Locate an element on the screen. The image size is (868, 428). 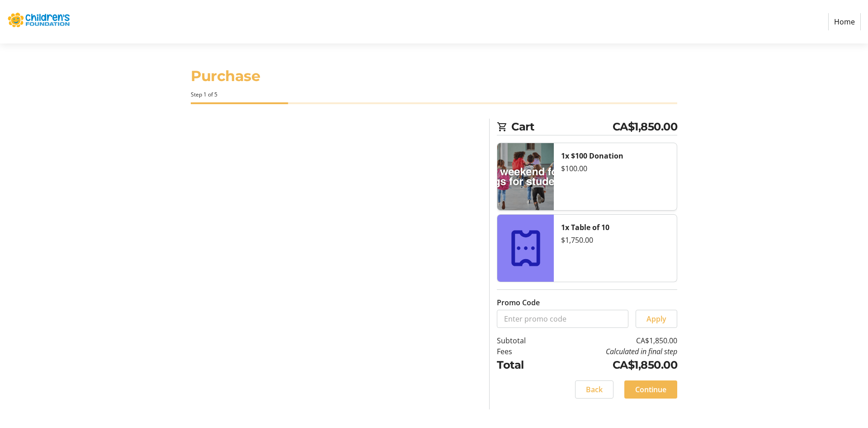
img: $100 Donation is located at coordinates (525, 177).